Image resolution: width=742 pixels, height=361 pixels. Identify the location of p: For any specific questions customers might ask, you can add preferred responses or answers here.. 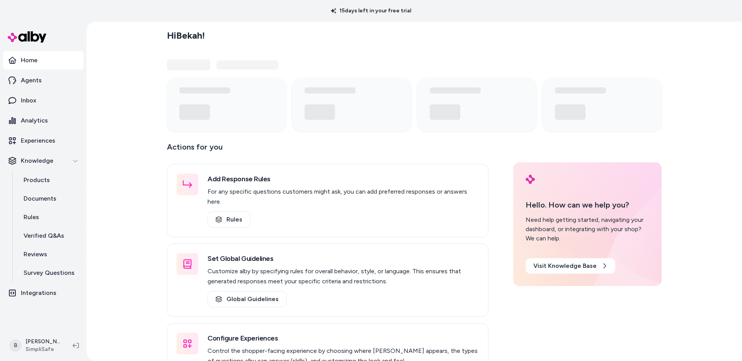
(343, 197).